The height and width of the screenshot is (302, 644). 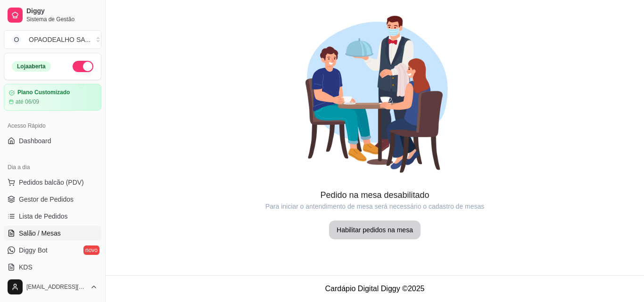 What do you see at coordinates (52, 182) in the screenshot?
I see `span: Pedidos balcão (PDV)` at bounding box center [52, 182].